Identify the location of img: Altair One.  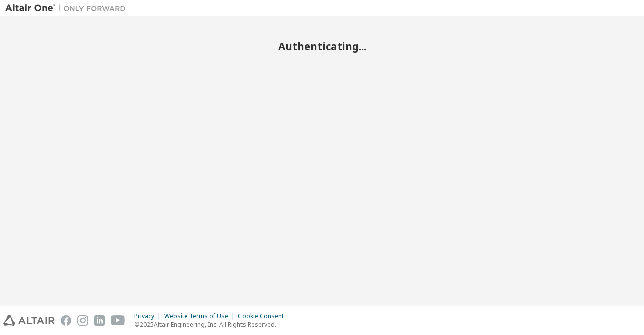
(68, 8).